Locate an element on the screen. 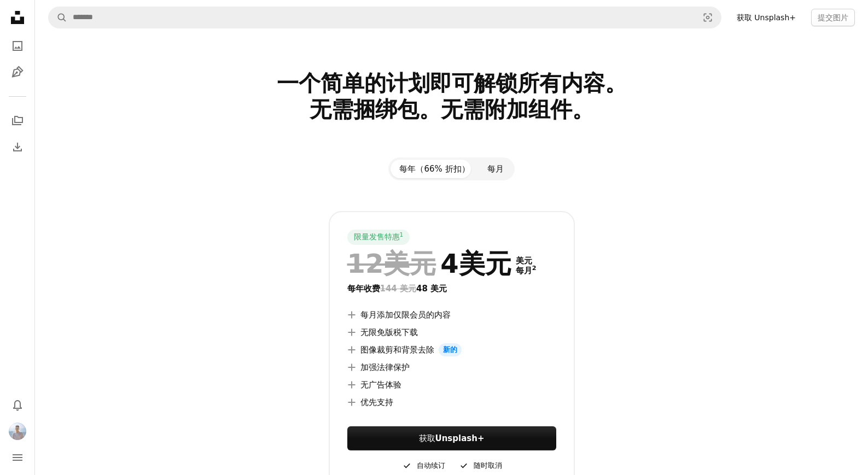  font: 自动续订 is located at coordinates (431, 465).